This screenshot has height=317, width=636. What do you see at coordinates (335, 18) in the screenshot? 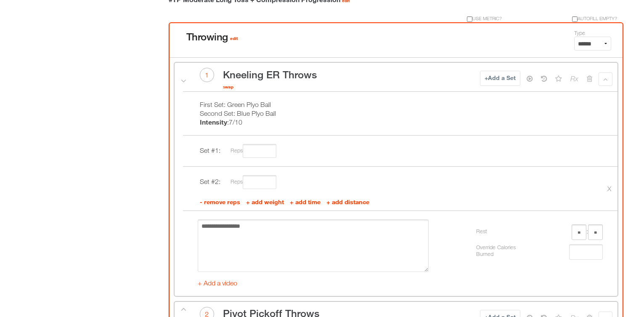
I see `div: Use metric?` at bounding box center [335, 18].